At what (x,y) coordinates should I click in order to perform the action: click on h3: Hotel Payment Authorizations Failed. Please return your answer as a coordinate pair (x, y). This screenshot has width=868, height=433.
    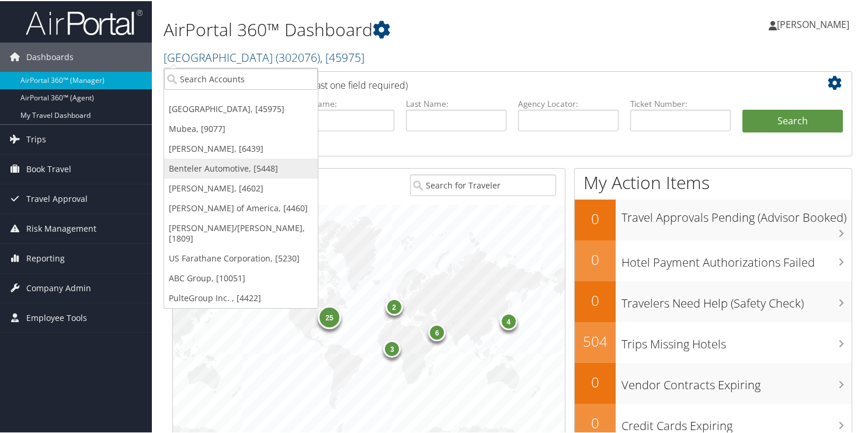
    Looking at the image, I should click on (736, 258).